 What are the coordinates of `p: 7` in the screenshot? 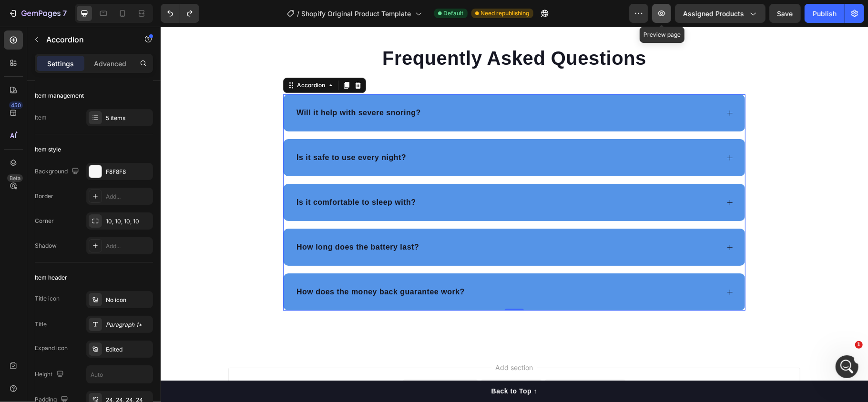 It's located at (64, 13).